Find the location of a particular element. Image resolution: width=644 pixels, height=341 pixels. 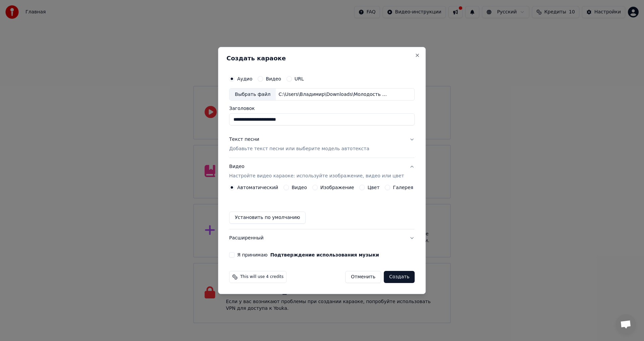

label: Автоматический is located at coordinates (257, 187).